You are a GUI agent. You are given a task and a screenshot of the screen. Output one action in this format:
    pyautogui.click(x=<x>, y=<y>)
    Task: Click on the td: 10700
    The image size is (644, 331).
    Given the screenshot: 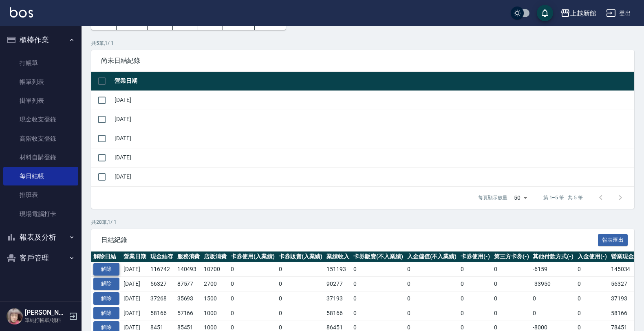 What is the action you would take?
    pyautogui.click(x=215, y=269)
    